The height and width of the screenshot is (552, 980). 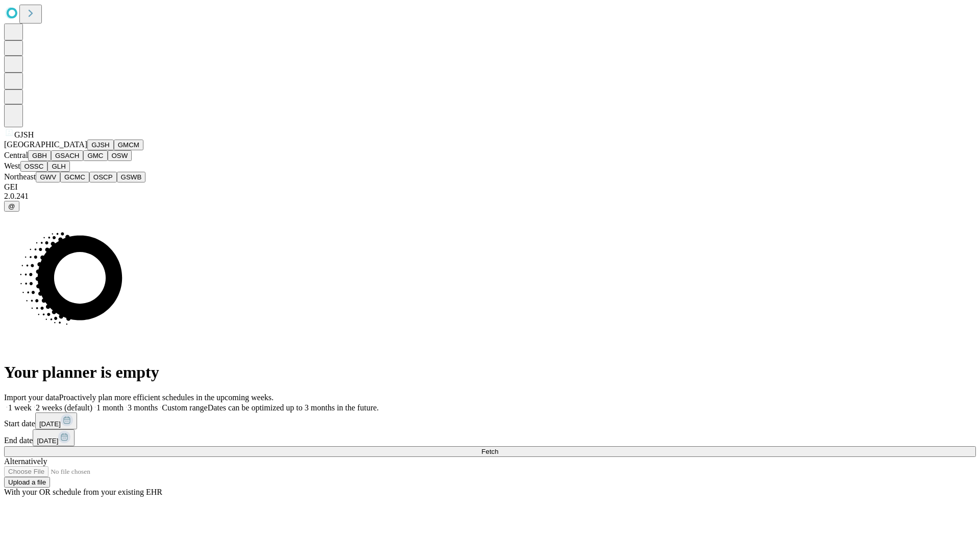 What do you see at coordinates (490, 420) in the screenshot?
I see `div: Start date` at bounding box center [490, 420].